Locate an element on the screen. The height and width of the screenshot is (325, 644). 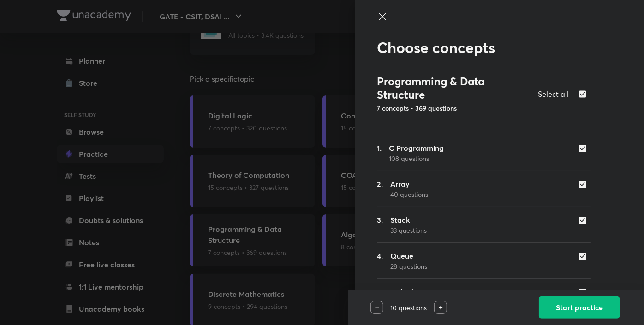
h5: Stack is located at coordinates (408, 220).